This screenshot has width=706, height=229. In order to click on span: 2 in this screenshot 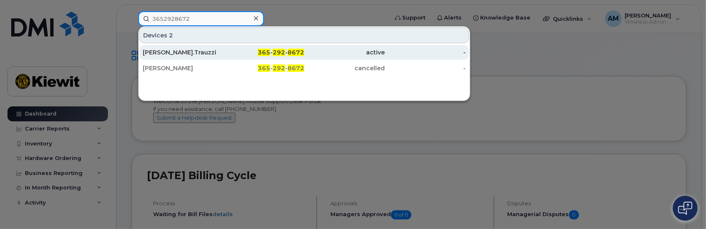, I will do `click(171, 35)`.